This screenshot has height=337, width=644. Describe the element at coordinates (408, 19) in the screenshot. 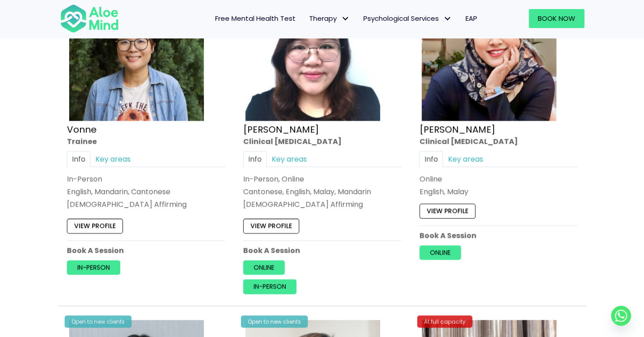

I see `a: Psychological ServicesPsychological Services: submenu` at that location.